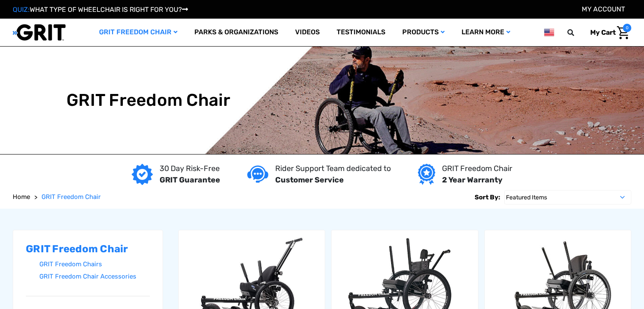  Describe the element at coordinates (549, 32) in the screenshot. I see `img: us.png` at that location.